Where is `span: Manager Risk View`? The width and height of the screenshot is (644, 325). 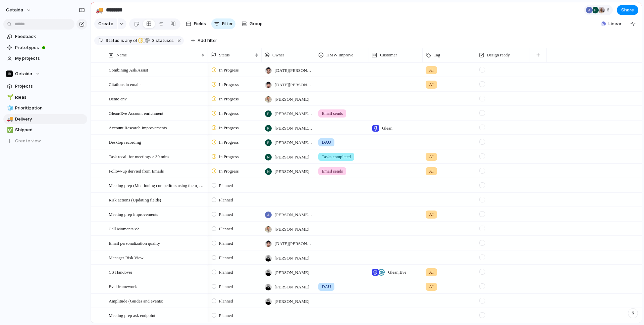
span: Manager Risk View is located at coordinates (126, 257).